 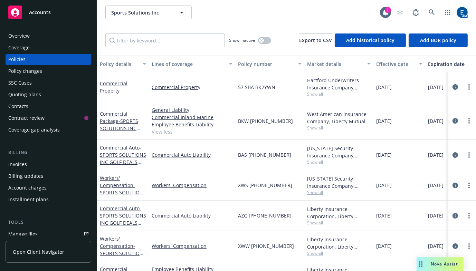 I want to click on a: Commercial Package, so click(x=119, y=128).